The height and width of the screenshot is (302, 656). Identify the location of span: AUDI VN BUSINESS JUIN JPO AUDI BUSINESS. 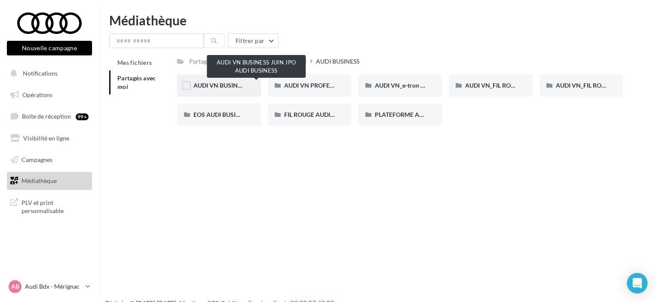
(257, 85).